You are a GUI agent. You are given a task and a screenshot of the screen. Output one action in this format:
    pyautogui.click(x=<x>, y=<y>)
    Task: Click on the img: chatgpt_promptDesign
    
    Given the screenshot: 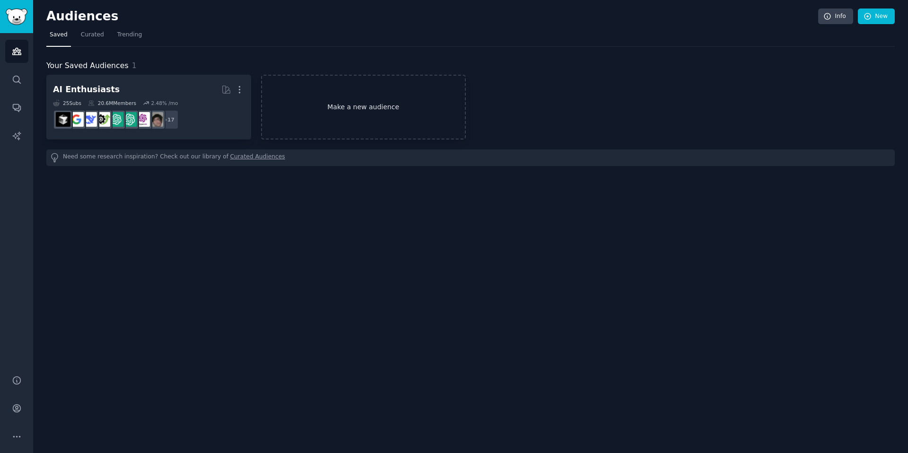 What is the action you would take?
    pyautogui.click(x=116, y=119)
    